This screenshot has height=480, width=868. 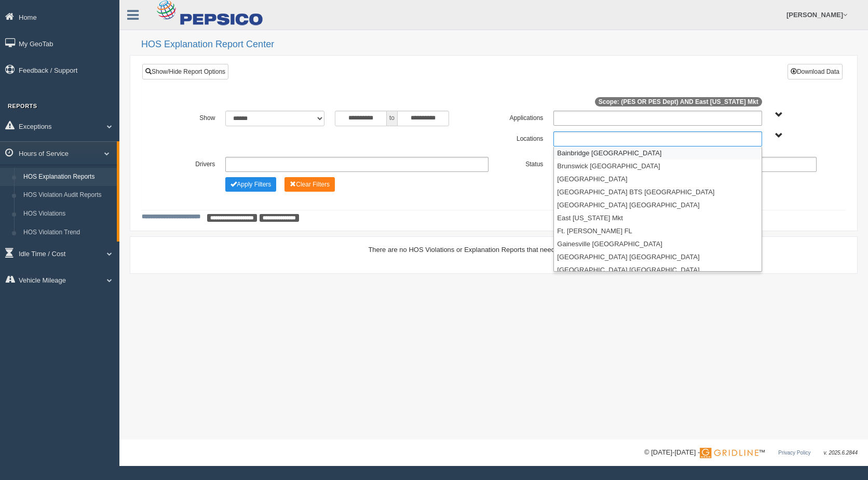 I want to click on label: Status, so click(x=520, y=163).